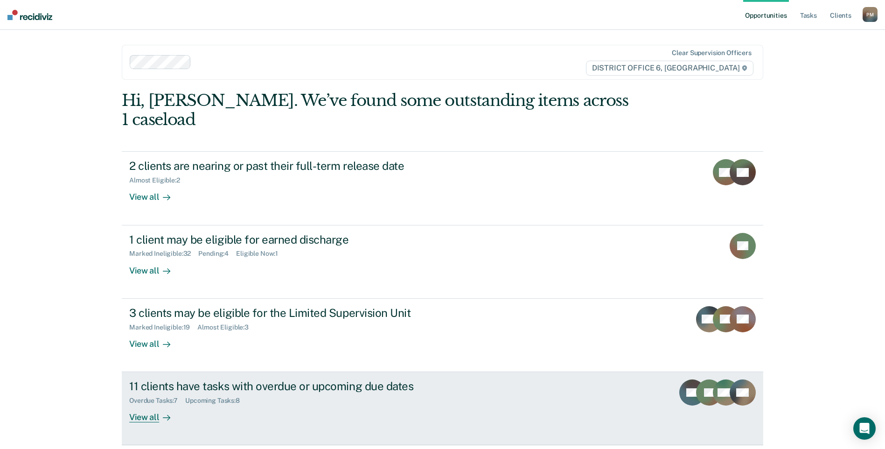  I want to click on a: 2 clients are nearing or past their full-term release dateAlmost Eligible:2View all, so click(442, 188).